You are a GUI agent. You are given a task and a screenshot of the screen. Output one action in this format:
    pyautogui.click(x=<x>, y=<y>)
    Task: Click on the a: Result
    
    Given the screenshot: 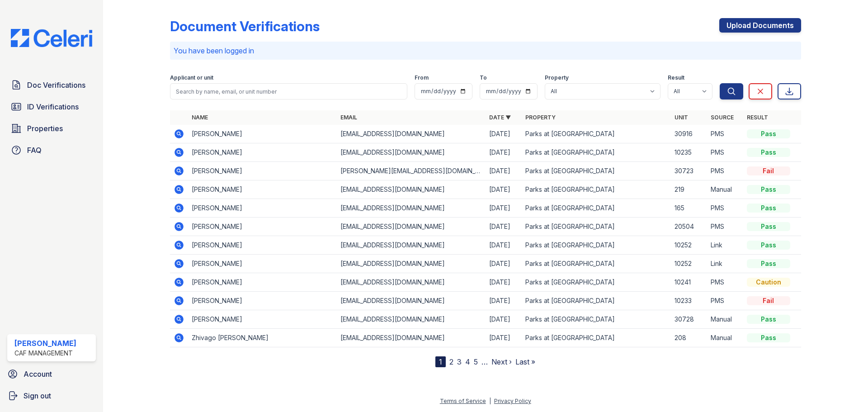 What is the action you would take?
    pyautogui.click(x=757, y=117)
    